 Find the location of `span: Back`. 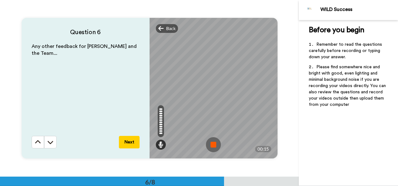

span: Back is located at coordinates (171, 28).